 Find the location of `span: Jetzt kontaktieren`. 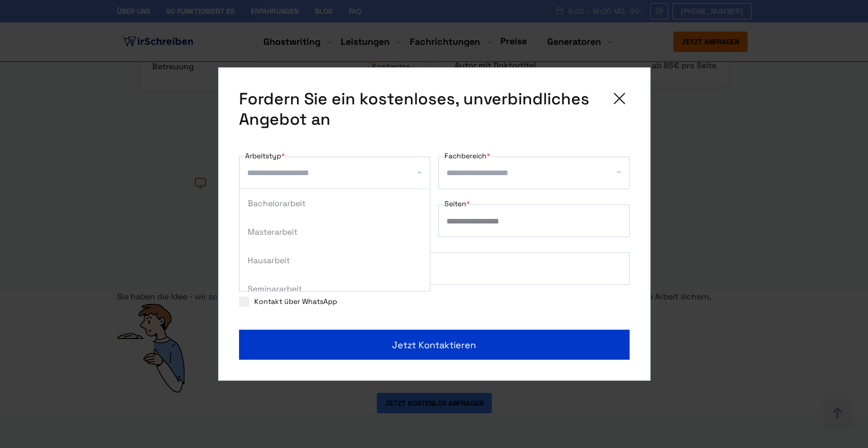

span: Jetzt kontaktieren is located at coordinates (434, 345).